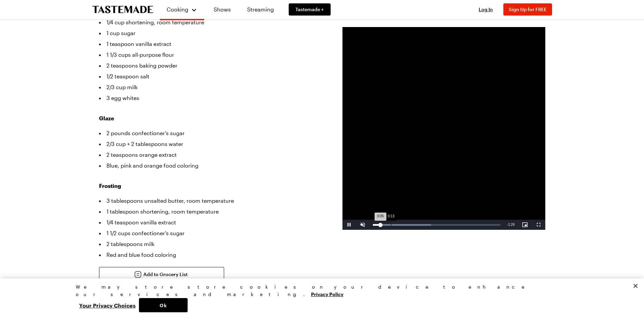 Image resolution: width=644 pixels, height=317 pixels. I want to click on li: 1/4 teaspoon vanilla extract, so click(211, 222).